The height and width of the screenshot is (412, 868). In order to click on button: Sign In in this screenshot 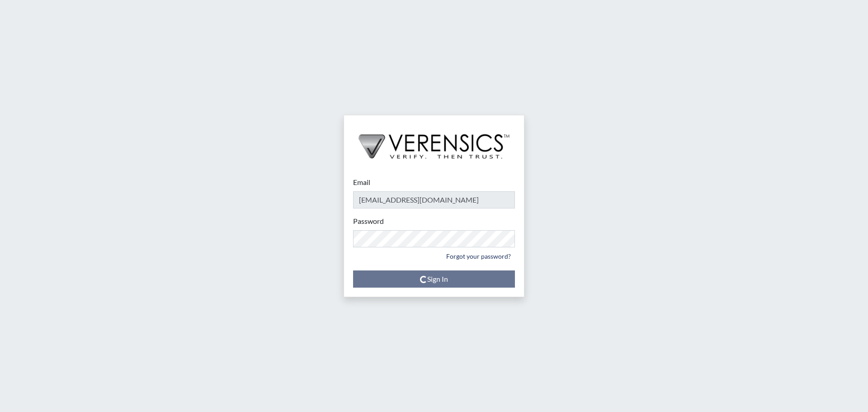, I will do `click(434, 279)`.